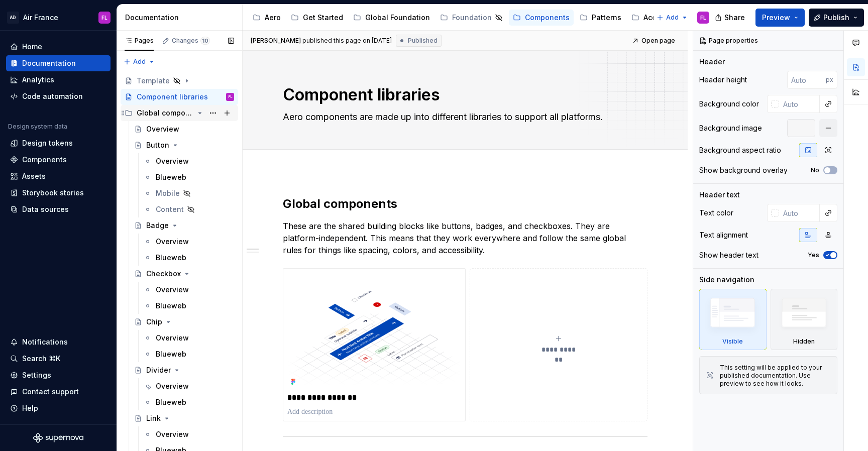 The image size is (868, 451). I want to click on h2: Global components, so click(465, 204).